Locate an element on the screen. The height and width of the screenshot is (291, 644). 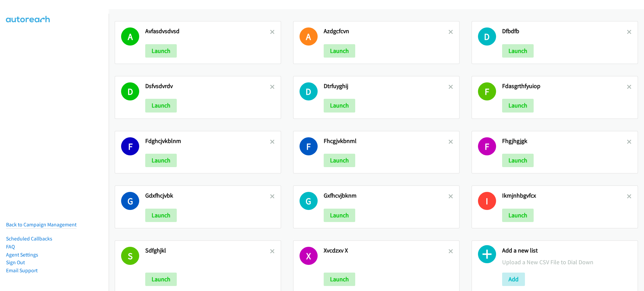
h2: Gxfhcvjbknm is located at coordinates (386, 195).